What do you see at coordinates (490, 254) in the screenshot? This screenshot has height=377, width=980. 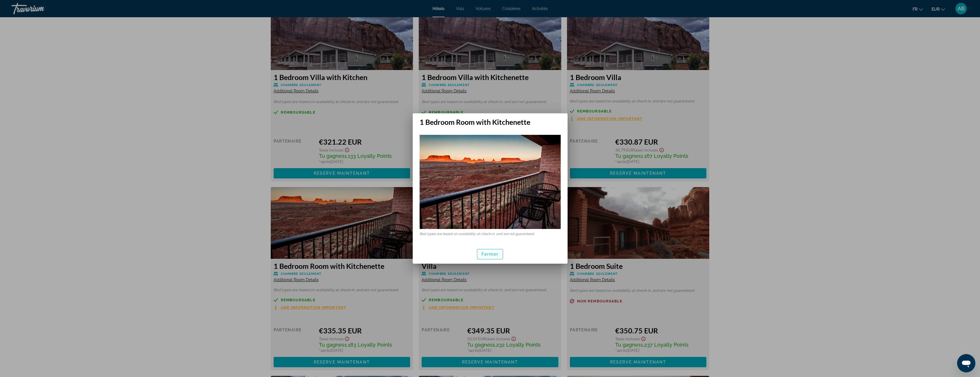 I see `span: Fermer` at bounding box center [490, 254].